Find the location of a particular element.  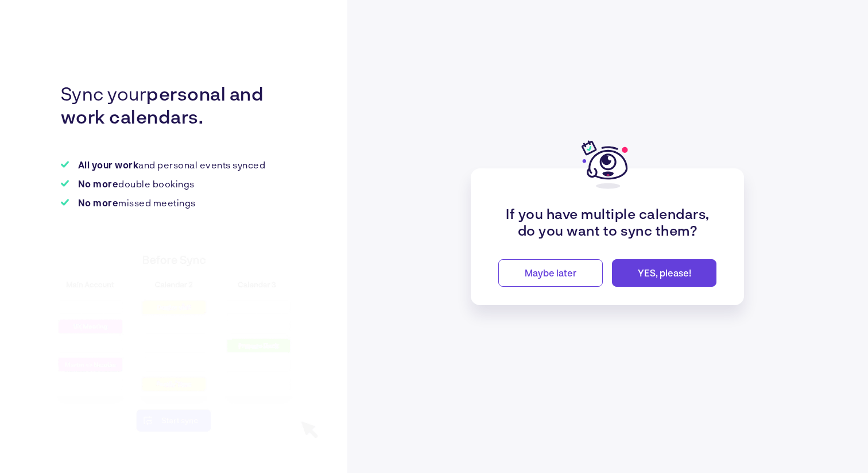

button: YES, please! is located at coordinates (664, 273).